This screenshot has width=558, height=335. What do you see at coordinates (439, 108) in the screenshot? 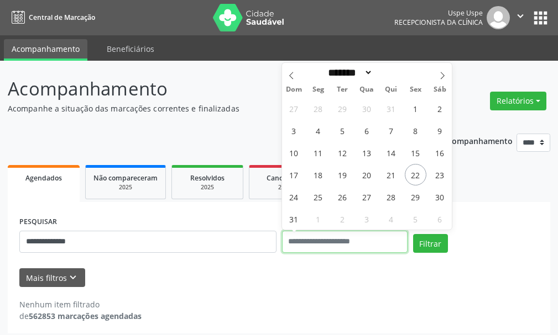
I see `span: Agosto 2, 2025` at bounding box center [439, 108].